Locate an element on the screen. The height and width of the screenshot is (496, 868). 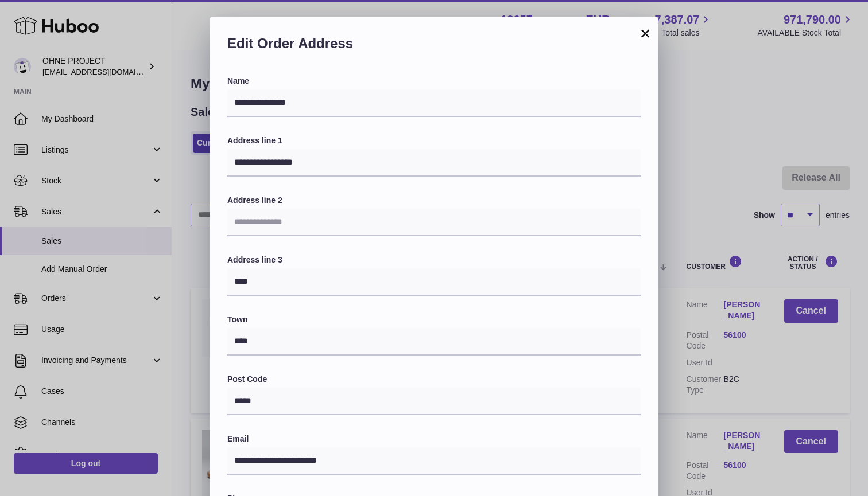
label: Address line 3 is located at coordinates (434, 260).